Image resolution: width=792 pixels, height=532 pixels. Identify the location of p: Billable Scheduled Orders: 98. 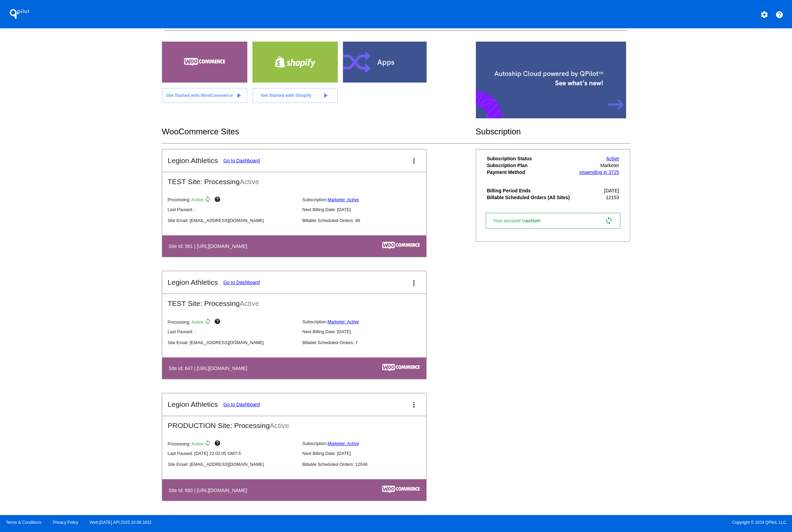
(367, 221).